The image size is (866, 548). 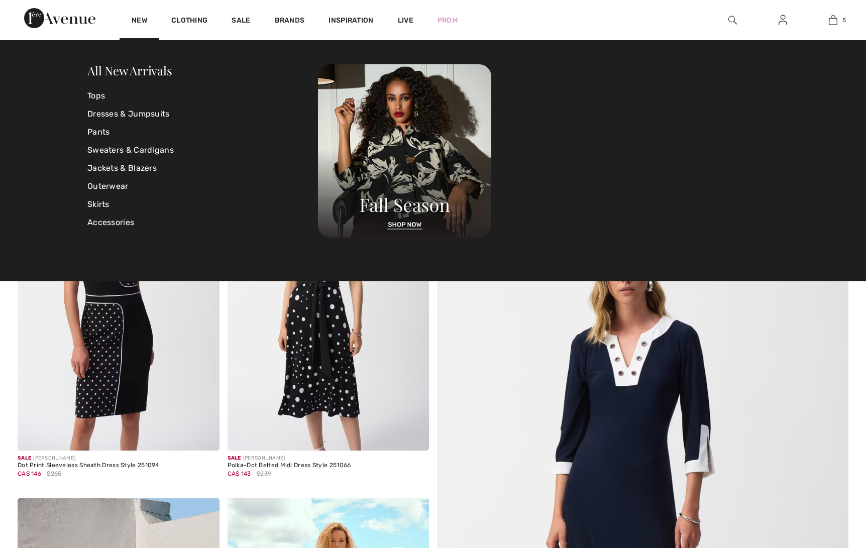 What do you see at coordinates (202, 96) in the screenshot?
I see `a: Tops` at bounding box center [202, 96].